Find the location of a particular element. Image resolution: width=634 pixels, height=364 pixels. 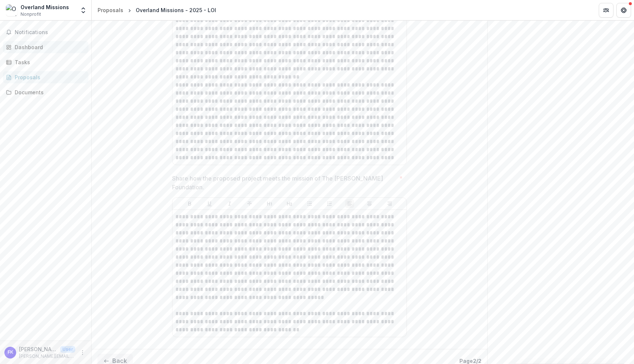

a: Dashboard is located at coordinates (46, 47).